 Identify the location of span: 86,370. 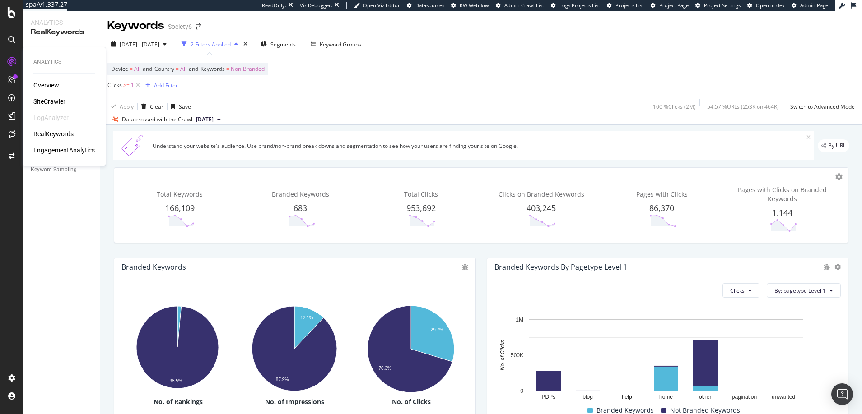
(661, 208).